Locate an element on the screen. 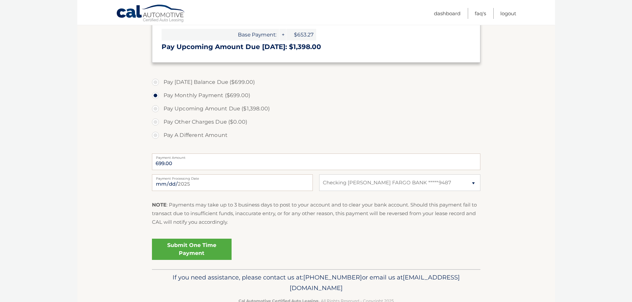 Image resolution: width=632 pixels, height=302 pixels. label: Pay Upcoming Amount Due ($1,398.00) is located at coordinates (316, 109).